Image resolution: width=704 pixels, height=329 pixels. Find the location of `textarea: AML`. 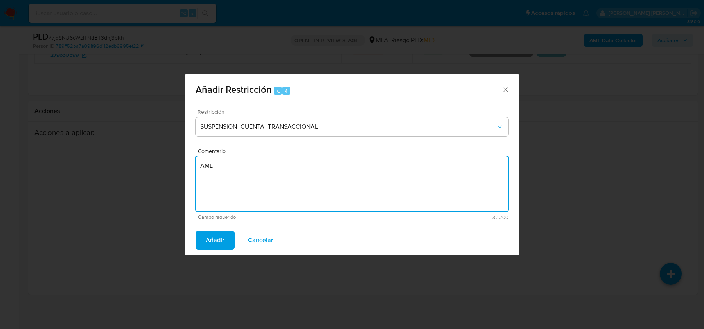

textarea: AML is located at coordinates (352, 184).